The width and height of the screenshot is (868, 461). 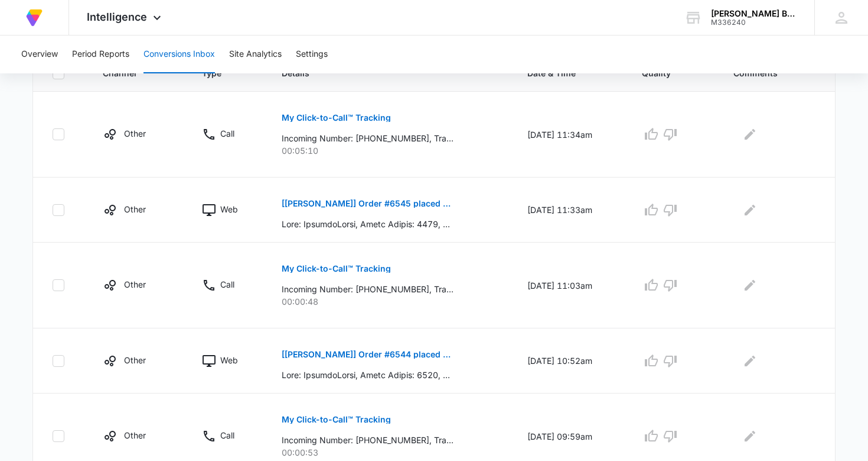 What do you see at coordinates (754, 13) in the screenshot?
I see `div: account name` at bounding box center [754, 13].